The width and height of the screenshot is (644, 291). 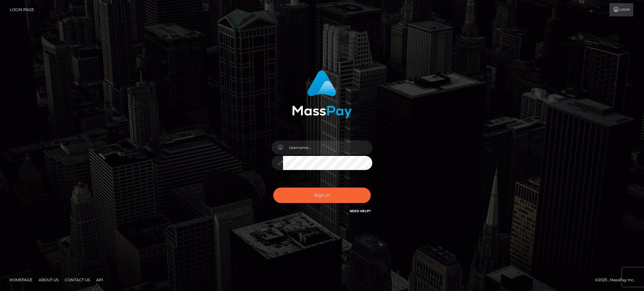 What do you see at coordinates (322, 196) in the screenshot?
I see `button: Sign in` at bounding box center [322, 196].